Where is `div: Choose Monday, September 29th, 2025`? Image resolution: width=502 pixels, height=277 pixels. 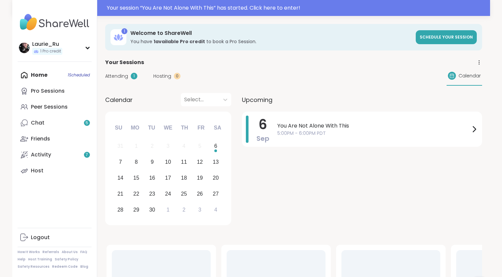 div: Choose Monday, September 29th, 2025 is located at coordinates (136, 209).